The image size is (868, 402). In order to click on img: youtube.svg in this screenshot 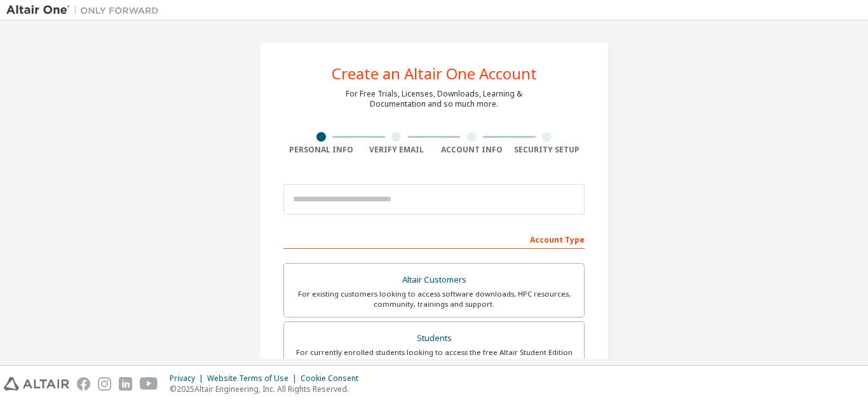, I will do `click(149, 384)`.